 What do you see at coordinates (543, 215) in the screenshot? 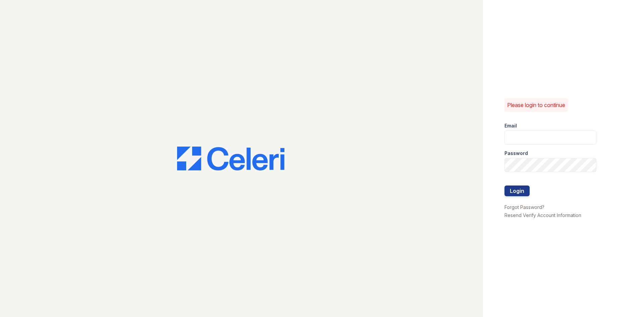
I see `a: Resend Verify Account Information` at bounding box center [543, 215].